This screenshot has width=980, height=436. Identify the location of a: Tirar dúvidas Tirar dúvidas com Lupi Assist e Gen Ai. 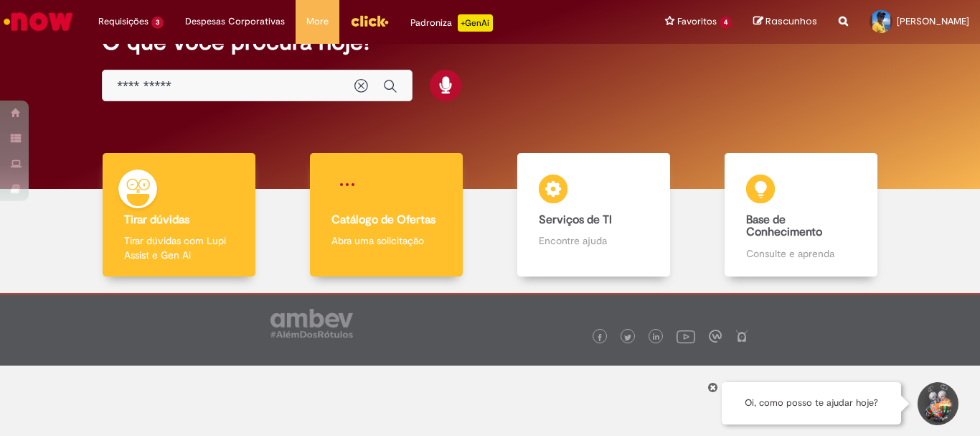
(179, 215).